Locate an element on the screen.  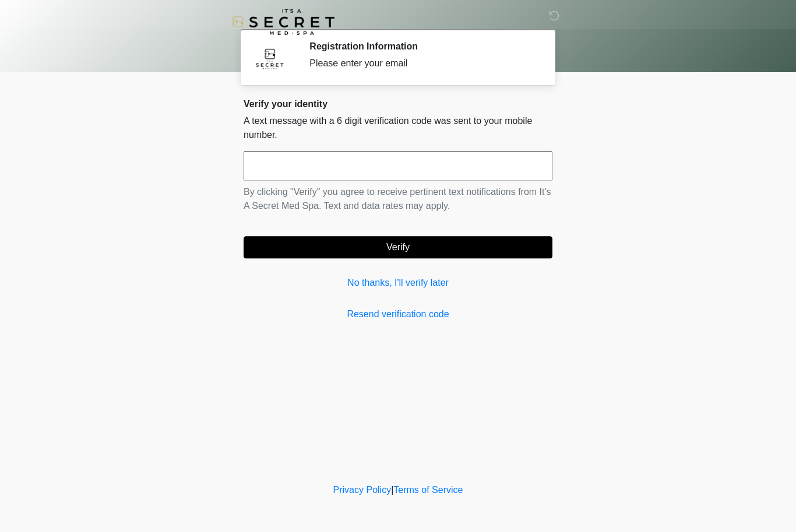
a: Resend verification code is located at coordinates (398, 315).